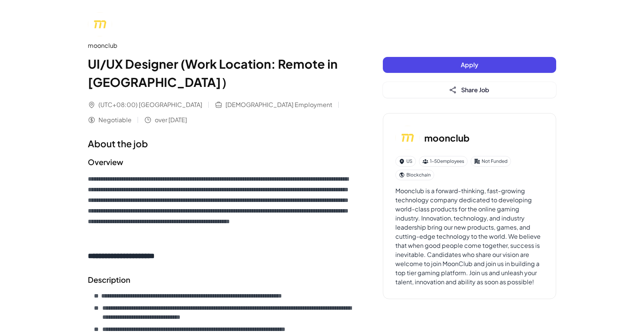 The image size is (644, 334). Describe the element at coordinates (115, 120) in the screenshot. I see `span: Negotiable` at that location.